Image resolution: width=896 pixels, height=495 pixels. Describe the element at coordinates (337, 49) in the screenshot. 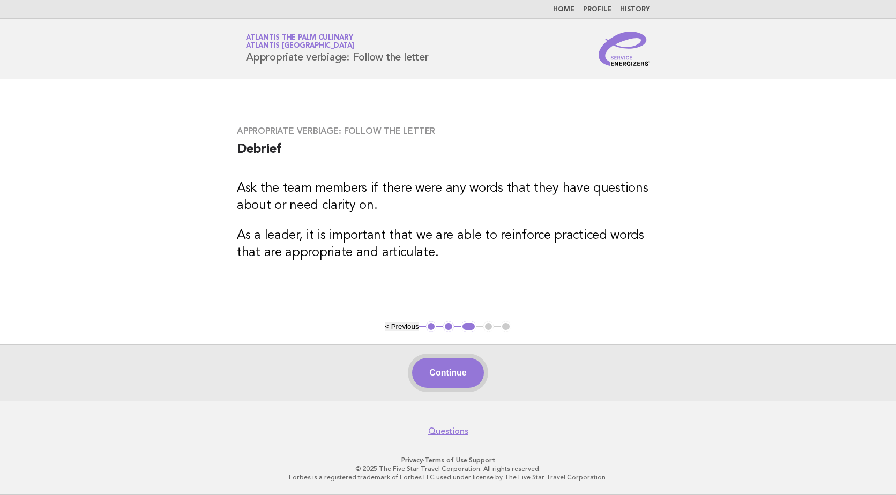

I see `h1: Appropriate verbiage: Follow the letter` at that location.